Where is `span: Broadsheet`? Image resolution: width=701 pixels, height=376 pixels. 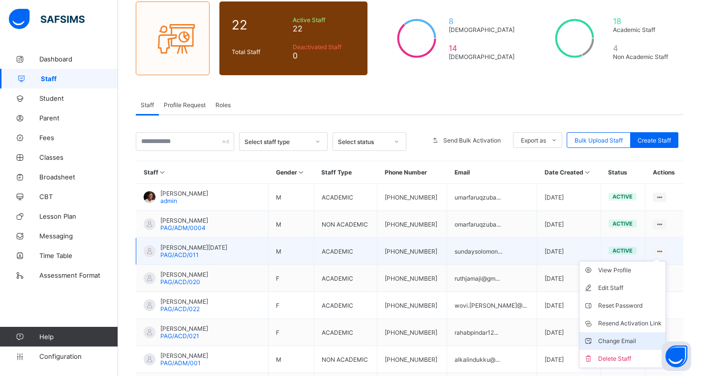 span: Broadsheet is located at coordinates (79, 177).